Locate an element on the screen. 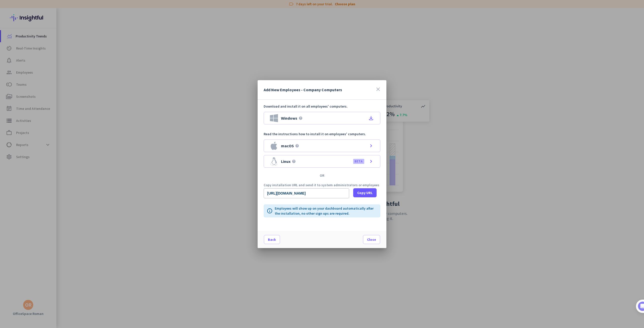  input: Public download URL is located at coordinates (306, 193).